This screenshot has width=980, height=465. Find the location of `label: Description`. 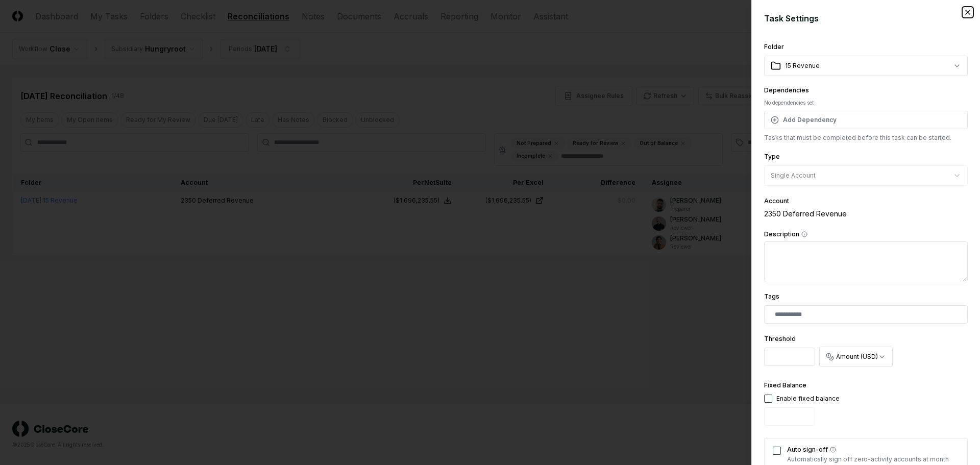

label: Description is located at coordinates (866, 234).